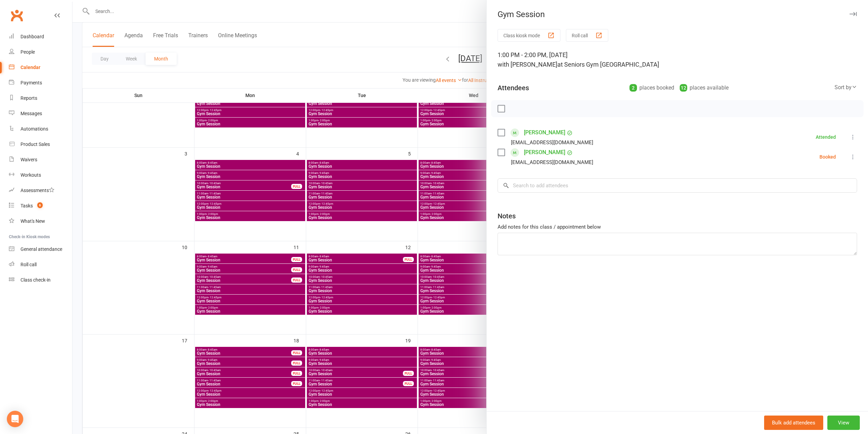  Describe the element at coordinates (828, 157) in the screenshot. I see `div: Booked` at that location.